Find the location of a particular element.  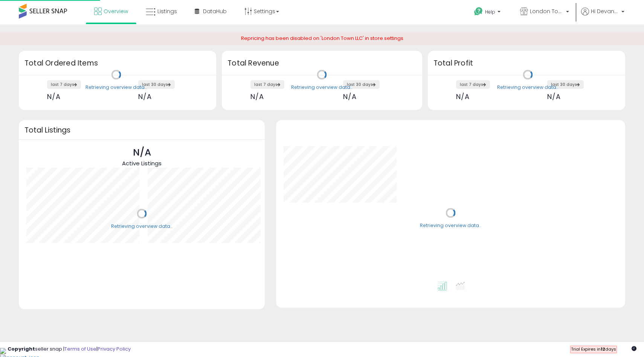

a: Hi Devante is located at coordinates (603, 16).